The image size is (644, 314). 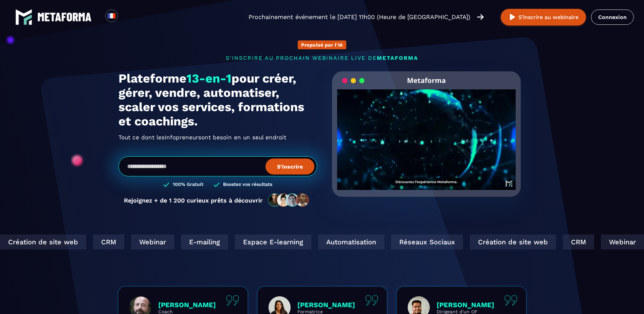 What do you see at coordinates (322, 45) in the screenshot?
I see `p: Propulsé par l'IA` at bounding box center [322, 45].